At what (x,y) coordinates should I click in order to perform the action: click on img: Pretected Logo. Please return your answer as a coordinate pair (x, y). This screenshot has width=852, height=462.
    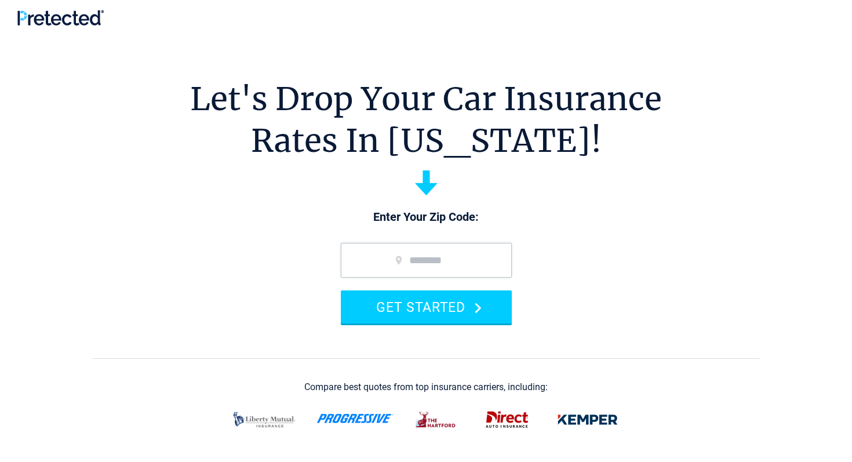
    Looking at the image, I should click on (60, 17).